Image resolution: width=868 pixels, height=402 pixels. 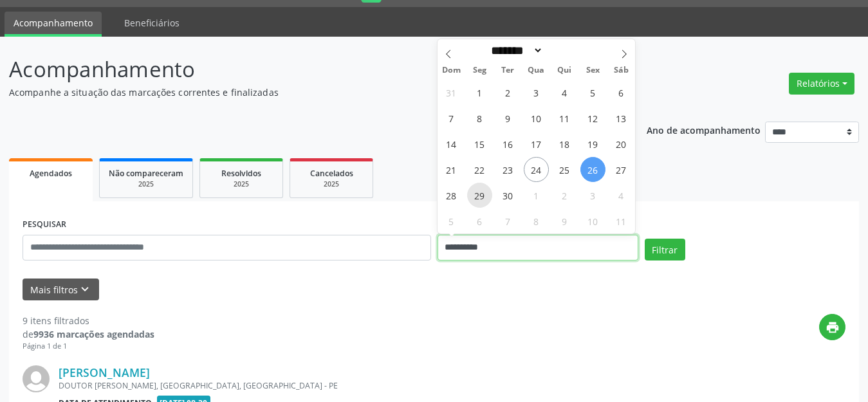 I want to click on a: Beneficiários, so click(x=152, y=23).